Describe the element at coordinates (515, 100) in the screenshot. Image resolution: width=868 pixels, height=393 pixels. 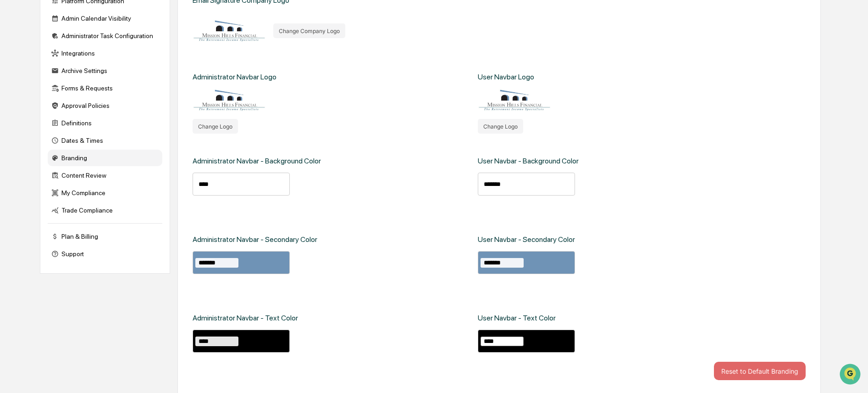
I see `img: User Logo` at that location.